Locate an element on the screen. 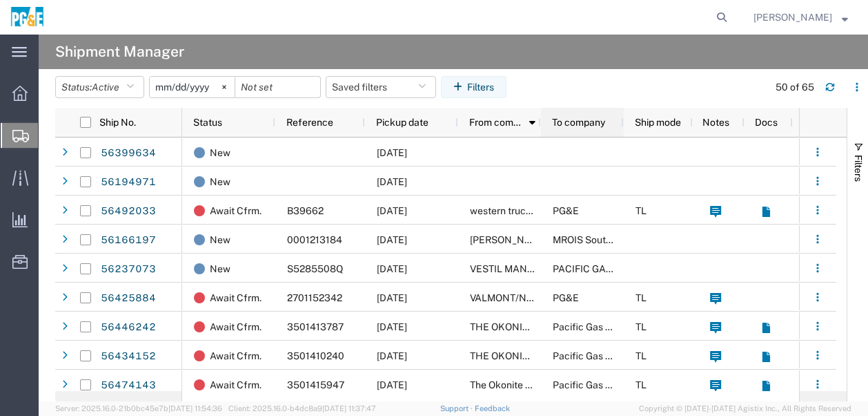 Image resolution: width=868 pixels, height=416 pixels. span: Server: 2025.16.0-21b0bc45e7b is located at coordinates (139, 408).